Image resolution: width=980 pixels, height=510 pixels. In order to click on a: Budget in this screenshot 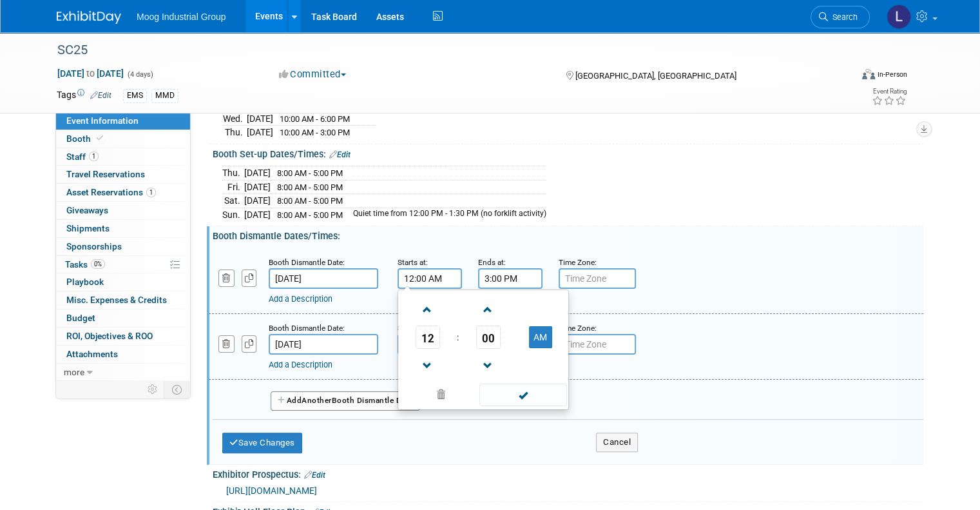, I will do `click(123, 318)`.